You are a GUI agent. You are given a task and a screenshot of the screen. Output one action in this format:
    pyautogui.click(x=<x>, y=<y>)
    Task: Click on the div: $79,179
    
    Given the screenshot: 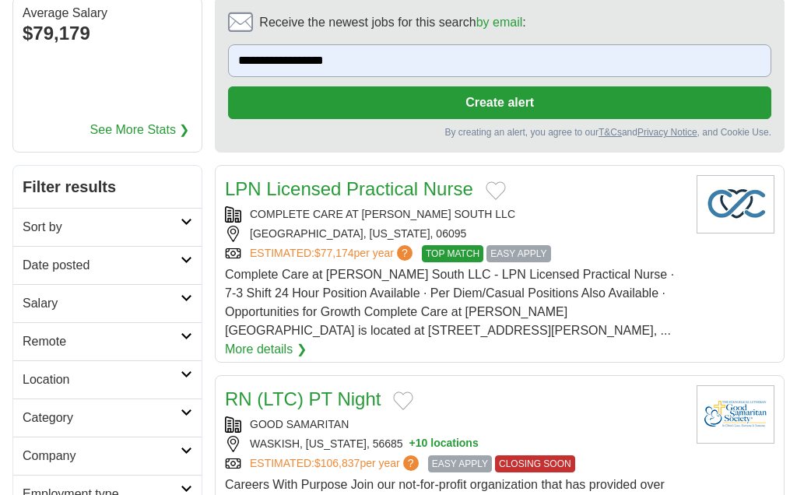 What is the action you would take?
    pyautogui.click(x=107, y=33)
    